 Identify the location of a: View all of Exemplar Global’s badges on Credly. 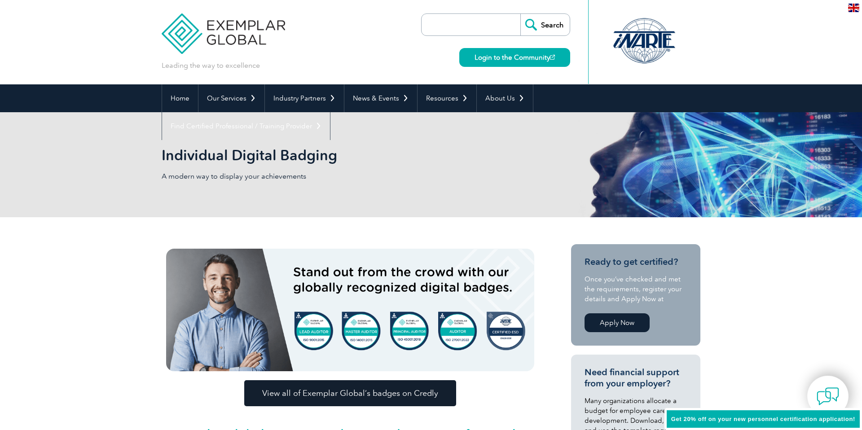
(350, 393).